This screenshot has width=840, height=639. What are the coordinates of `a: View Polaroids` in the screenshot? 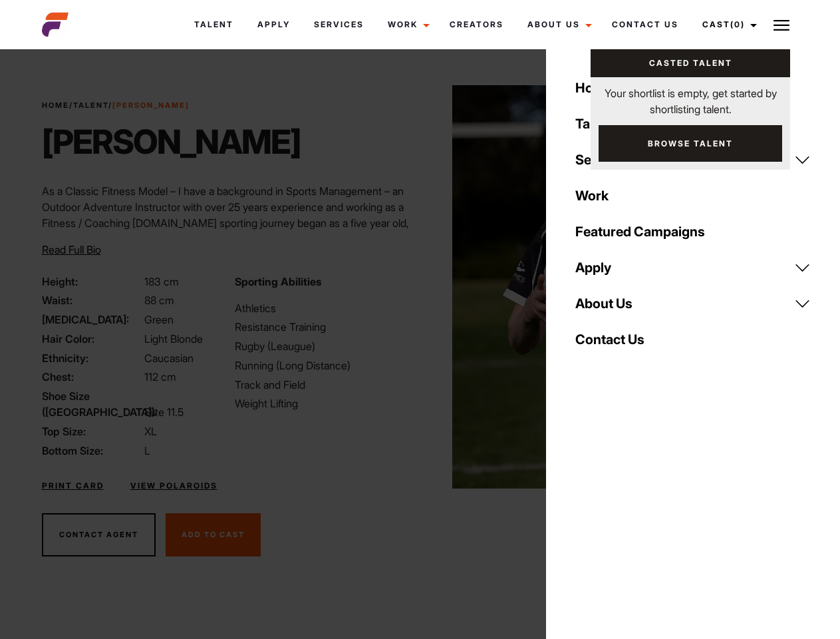 It's located at (174, 486).